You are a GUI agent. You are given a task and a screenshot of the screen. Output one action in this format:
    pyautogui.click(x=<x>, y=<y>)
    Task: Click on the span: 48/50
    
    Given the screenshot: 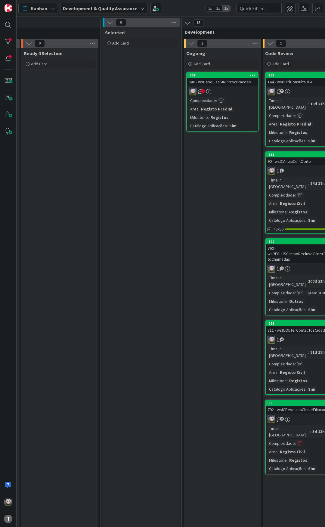 What is the action you would take?
    pyautogui.click(x=278, y=229)
    